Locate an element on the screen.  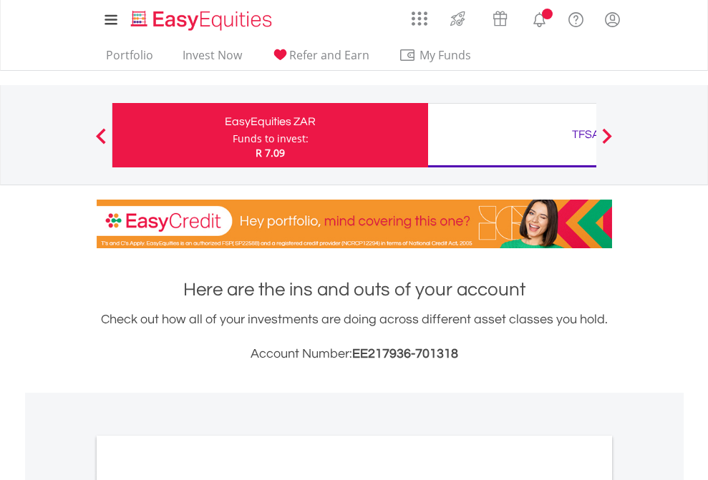
button: Next is located at coordinates (607, 142).